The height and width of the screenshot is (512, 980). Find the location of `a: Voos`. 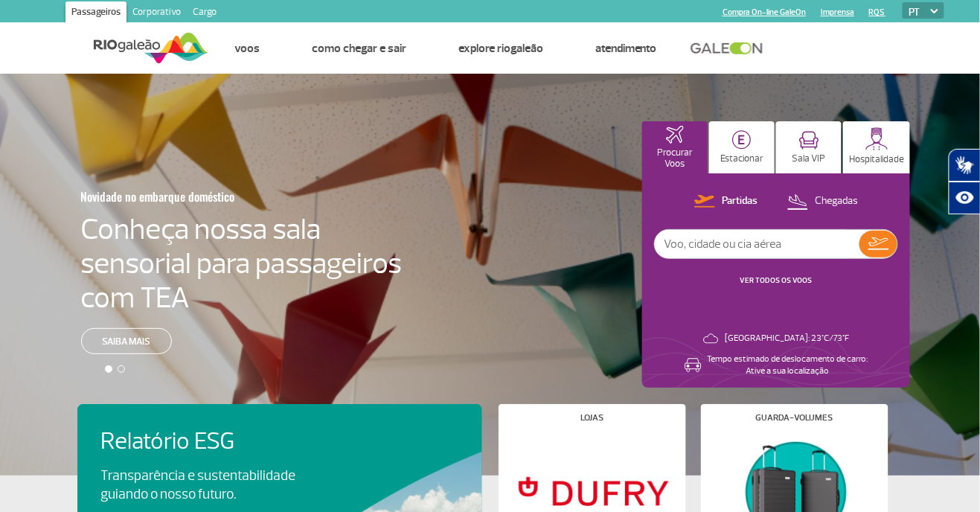

a: Voos is located at coordinates (247, 48).